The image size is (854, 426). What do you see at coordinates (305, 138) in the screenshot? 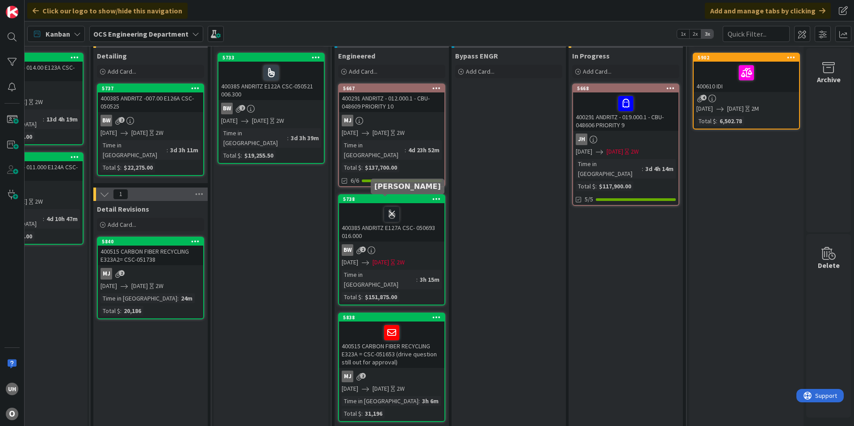
I see `div: 3d 3h 39m` at bounding box center [305, 138].